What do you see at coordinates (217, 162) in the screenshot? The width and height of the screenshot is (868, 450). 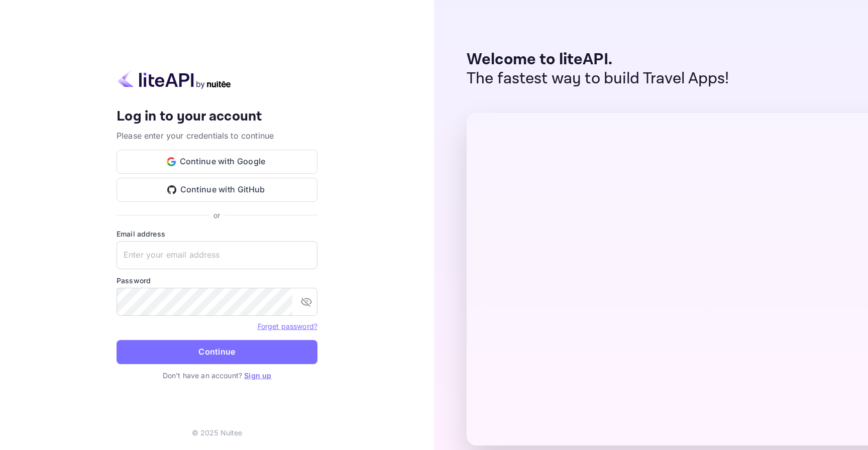 I see `button: Continue with Google` at bounding box center [217, 162].